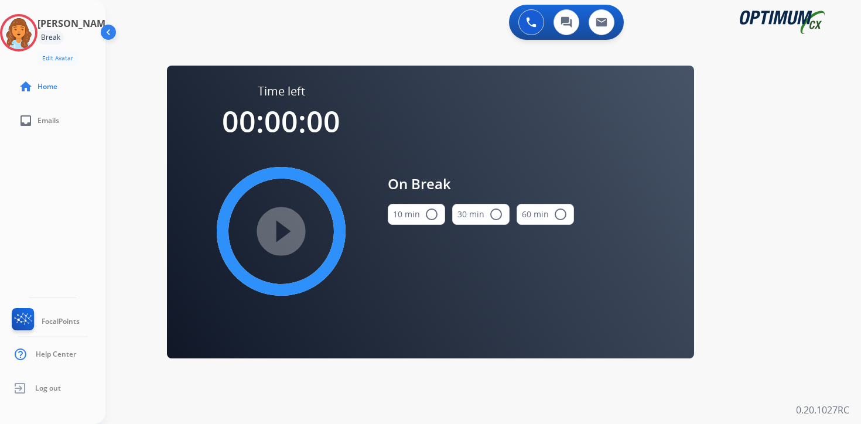 This screenshot has height=424, width=861. Describe the element at coordinates (481, 184) in the screenshot. I see `span: On Break` at that location.